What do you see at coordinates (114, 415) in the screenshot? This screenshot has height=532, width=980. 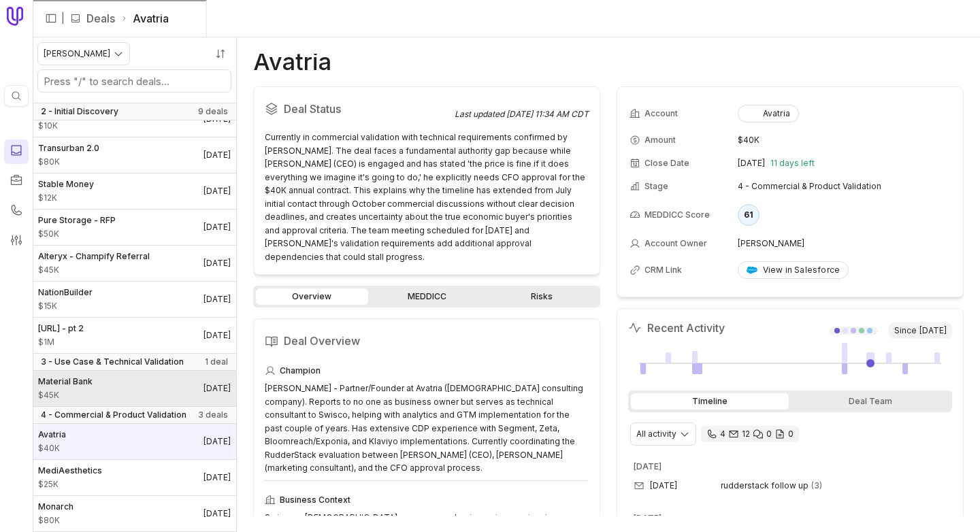 I see `span: 4 - Commercial & Product Validation` at bounding box center [114, 415].